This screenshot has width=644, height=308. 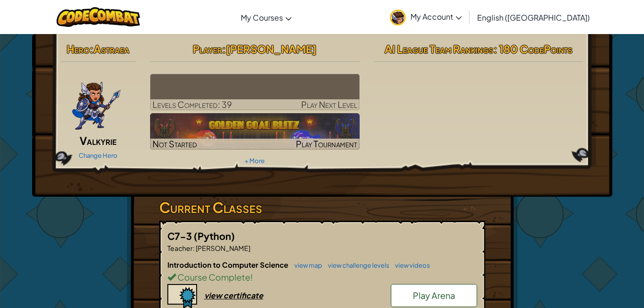 I want to click on span: Player, so click(x=207, y=49).